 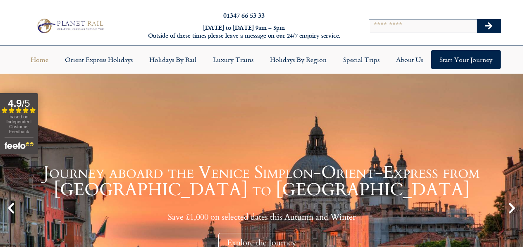 What do you see at coordinates (298, 59) in the screenshot?
I see `a: Holidays by Region` at bounding box center [298, 59].